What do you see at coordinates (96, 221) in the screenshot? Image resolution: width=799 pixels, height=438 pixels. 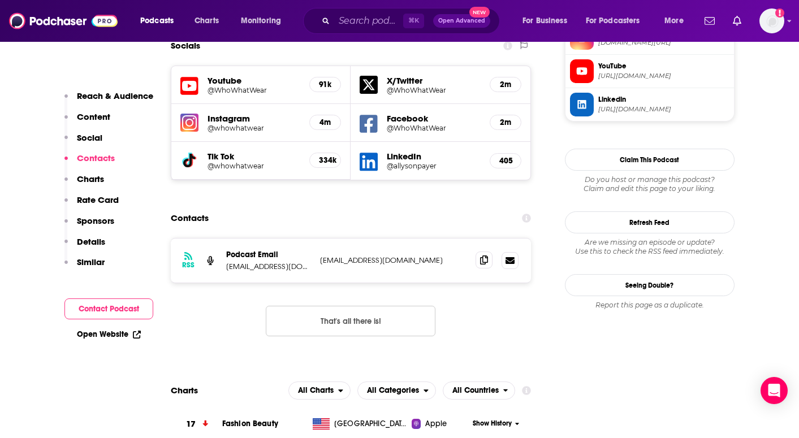 I see `p: Sponsors` at bounding box center [96, 221].